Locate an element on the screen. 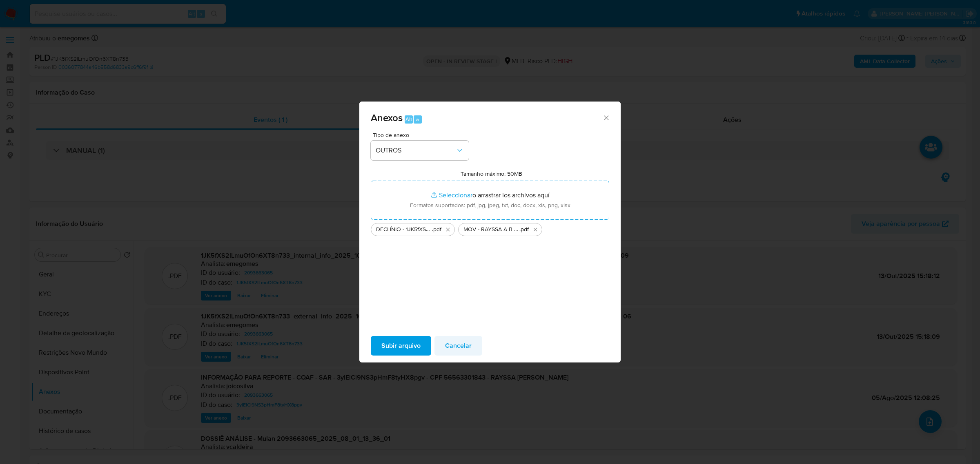 Image resolution: width=980 pixels, height=464 pixels. button: Cerrar is located at coordinates (606, 118).